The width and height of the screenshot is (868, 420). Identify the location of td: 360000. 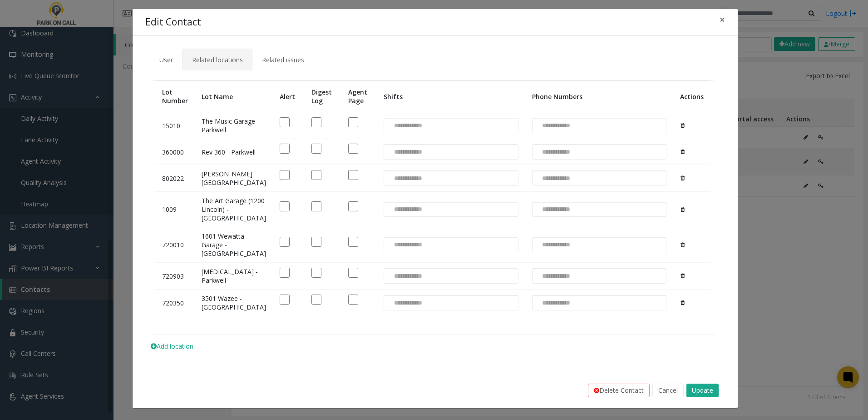
(175, 152).